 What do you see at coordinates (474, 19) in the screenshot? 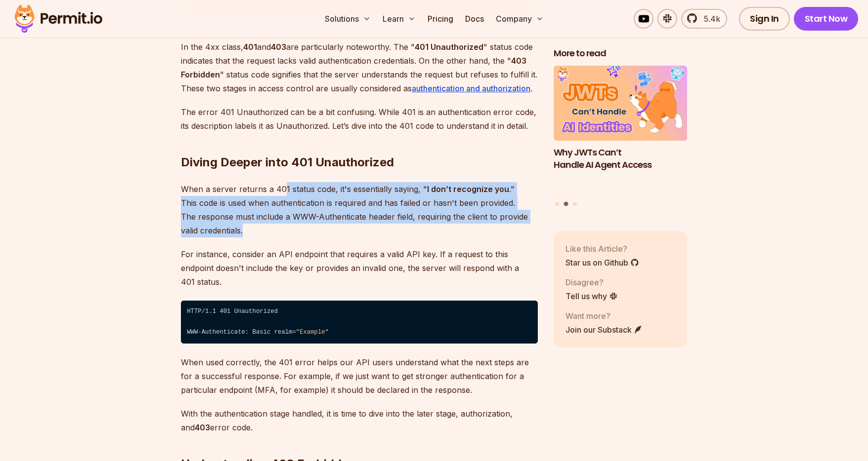
I see `a: Docs` at bounding box center [474, 19].